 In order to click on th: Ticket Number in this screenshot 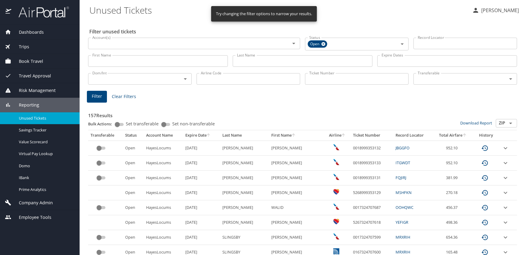, I will do `click(372, 135)`.